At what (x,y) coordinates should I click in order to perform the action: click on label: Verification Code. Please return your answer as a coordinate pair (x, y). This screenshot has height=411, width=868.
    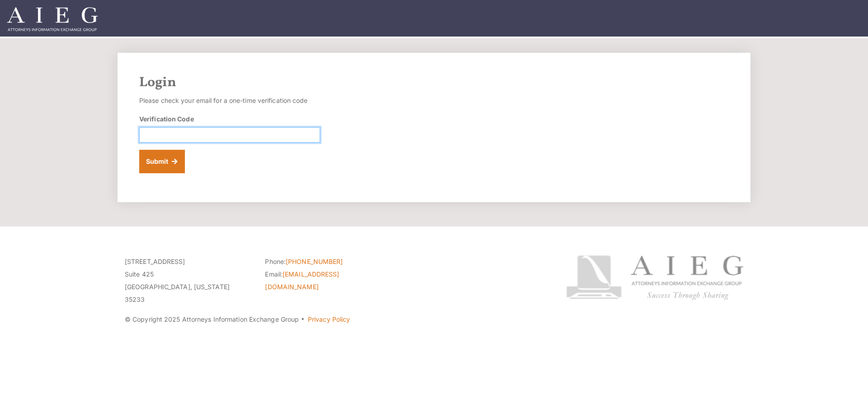
    Looking at the image, I should click on (167, 119).